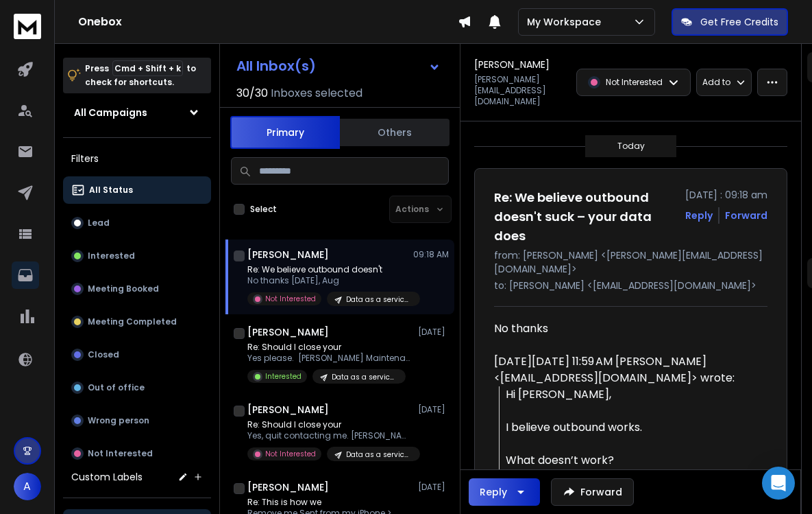 This screenshot has width=812, height=514. What do you see at coordinates (137, 421) in the screenshot?
I see `button: Wrong person` at bounding box center [137, 421].